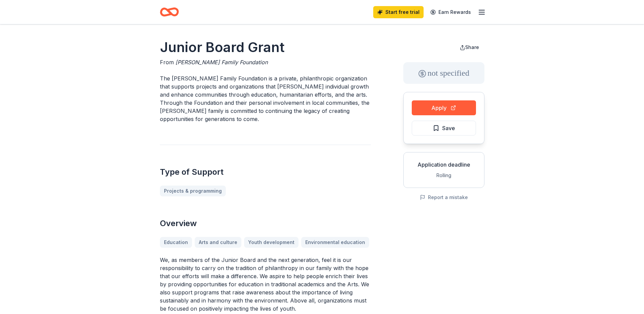 The height and width of the screenshot is (314, 644). I want to click on button: Report a mistake, so click(443, 197).